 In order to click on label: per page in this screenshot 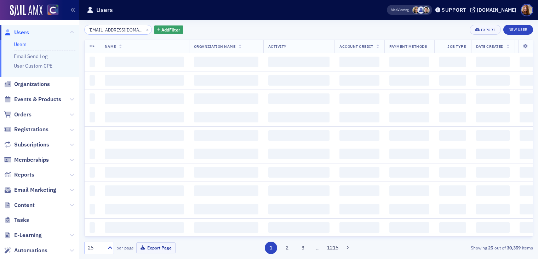, I will do `click(125, 248)`.